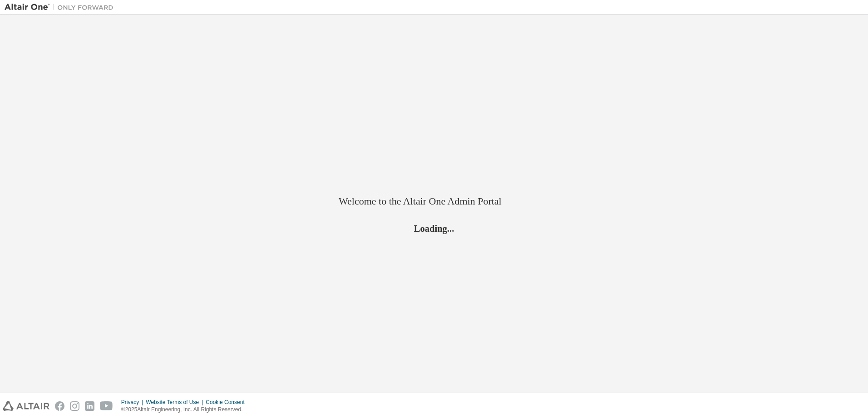 The image size is (868, 419). What do you see at coordinates (26, 406) in the screenshot?
I see `img: altair_logo.svg` at bounding box center [26, 406].